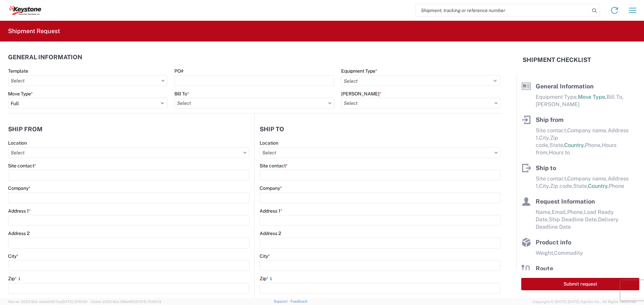 The width and height of the screenshot is (644, 305). Describe the element at coordinates (544, 212) in the screenshot. I see `span: Name,` at that location.